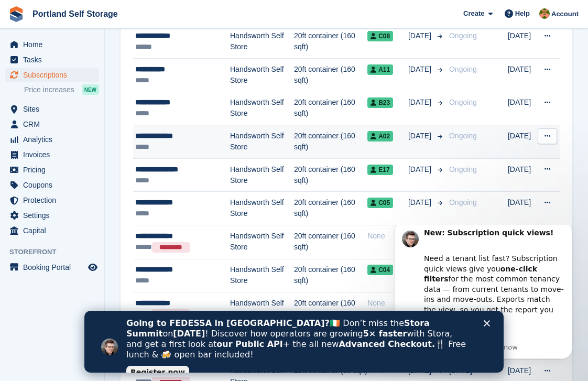 This screenshot has width=588, height=381. What do you see at coordinates (75, 111) in the screenshot?
I see `a: Learn more` at bounding box center [75, 111].